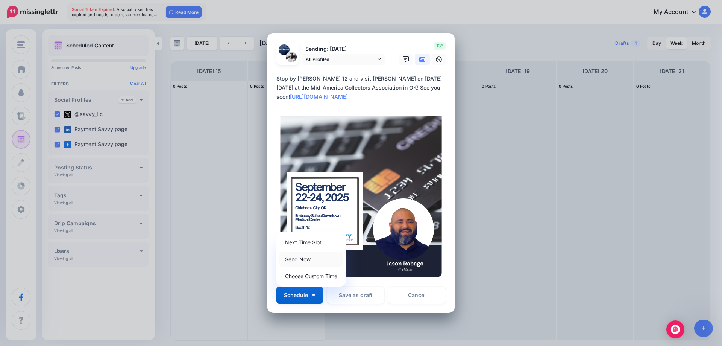 This screenshot has width=722, height=346. I want to click on a: Send Now, so click(311, 259).